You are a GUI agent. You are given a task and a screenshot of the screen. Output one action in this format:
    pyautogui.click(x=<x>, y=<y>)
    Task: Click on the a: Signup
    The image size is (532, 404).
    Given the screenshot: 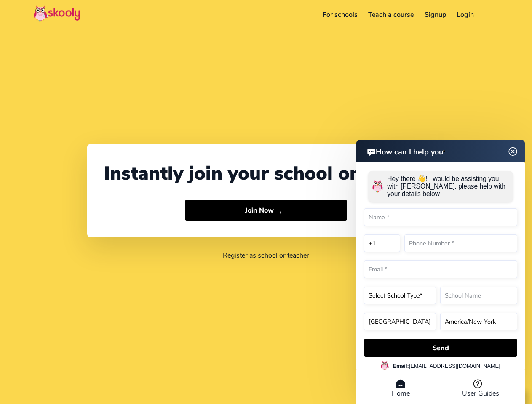 What is the action you would take?
    pyautogui.click(x=435, y=15)
    